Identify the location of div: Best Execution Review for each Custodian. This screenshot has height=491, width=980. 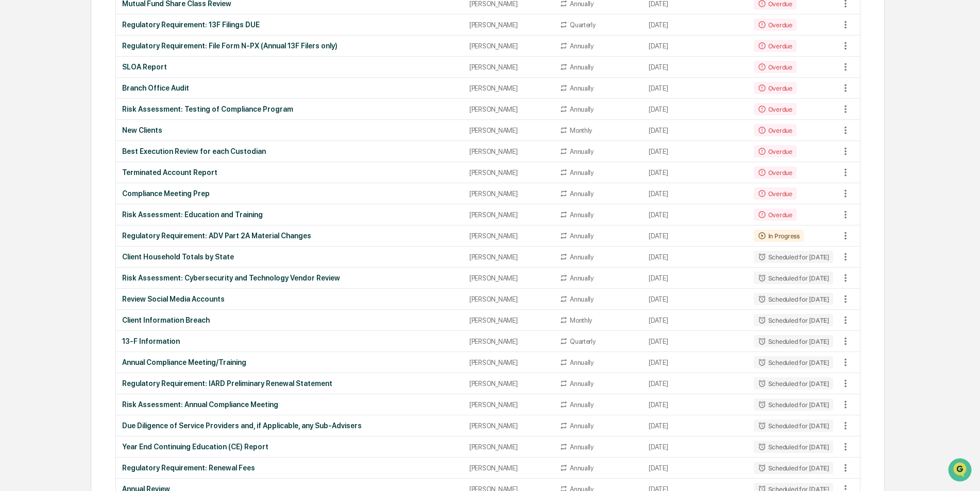
(289, 151).